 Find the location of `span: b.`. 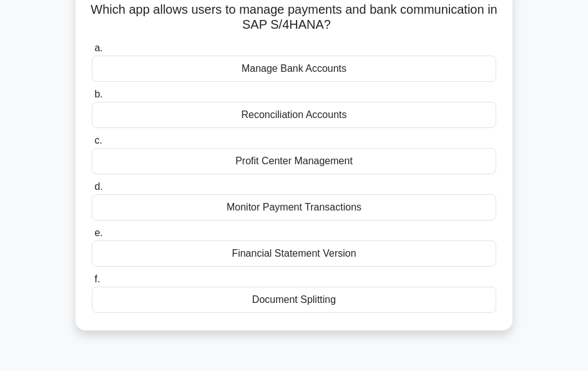

span: b. is located at coordinates (98, 94).